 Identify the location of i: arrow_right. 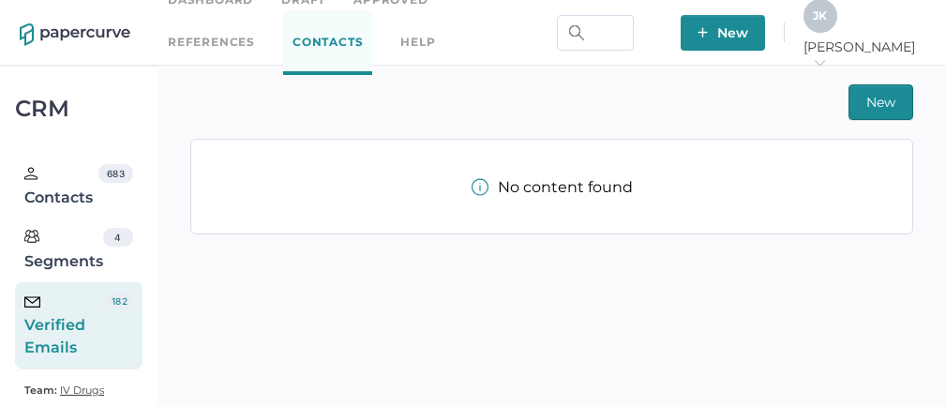
(819, 63).